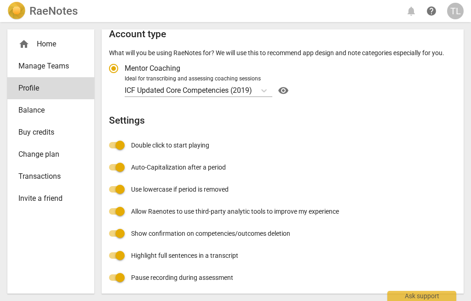 The width and height of the screenshot is (471, 301). I want to click on span: Profile, so click(47, 88).